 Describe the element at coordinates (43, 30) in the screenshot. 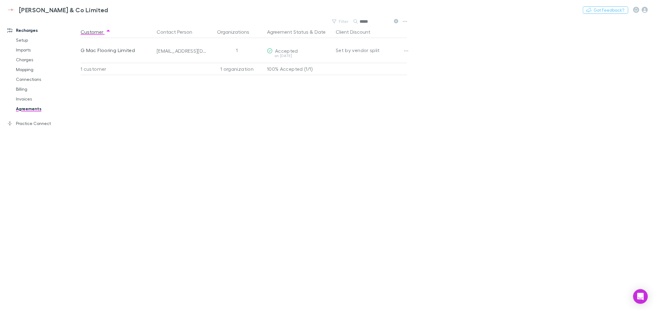

I see `a: Recharges` at that location.